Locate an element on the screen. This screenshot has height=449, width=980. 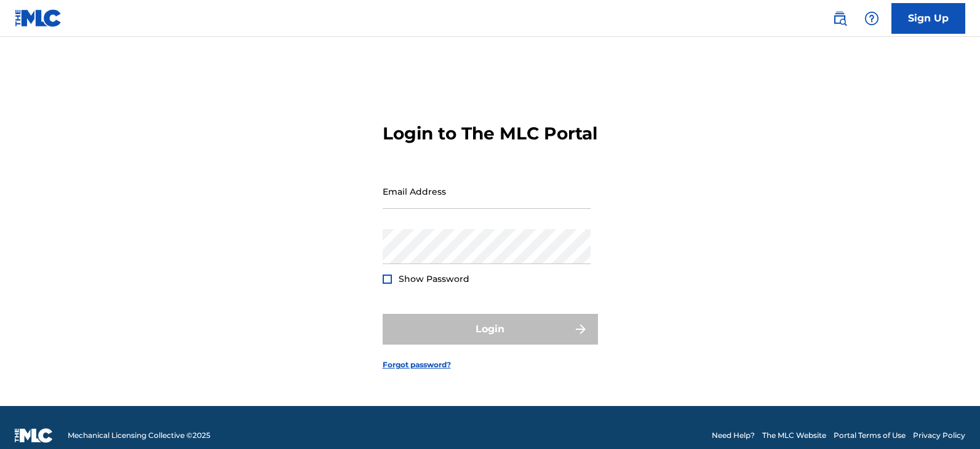
a: Sign Up is located at coordinates (928, 18).